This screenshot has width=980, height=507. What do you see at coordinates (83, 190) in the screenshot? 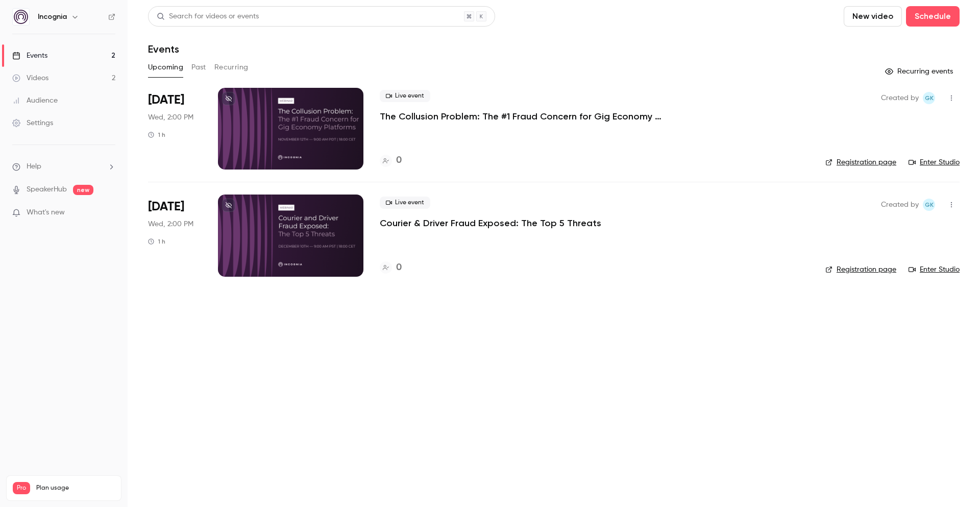
I see `span: new` at bounding box center [83, 190].